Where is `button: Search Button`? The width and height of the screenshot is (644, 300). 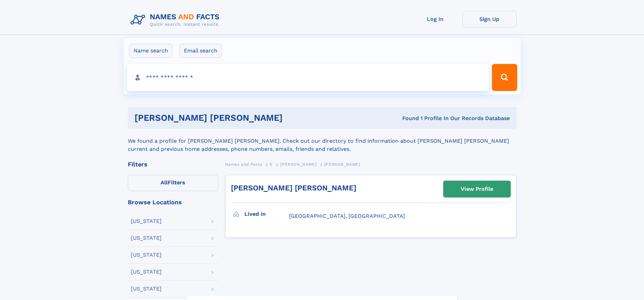
button: Search Button is located at coordinates (504, 77).